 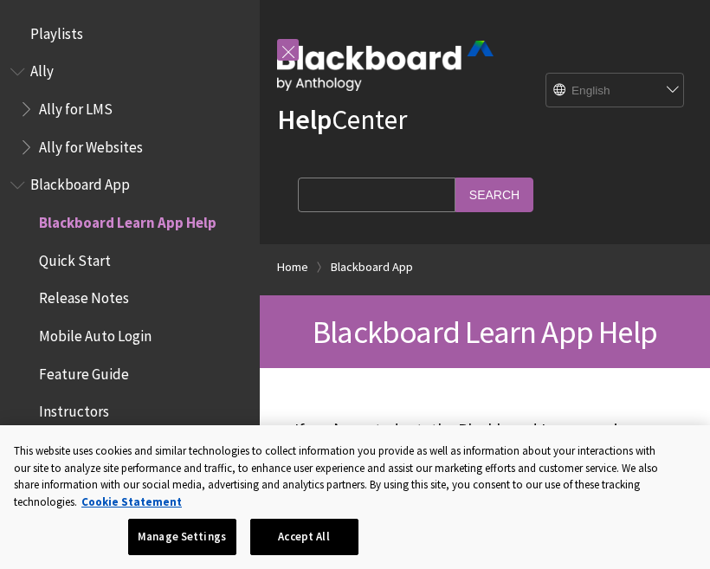 I want to click on div: This website uses cookies and similar technologies to collect information you provide as well as ..., so click(x=337, y=476).